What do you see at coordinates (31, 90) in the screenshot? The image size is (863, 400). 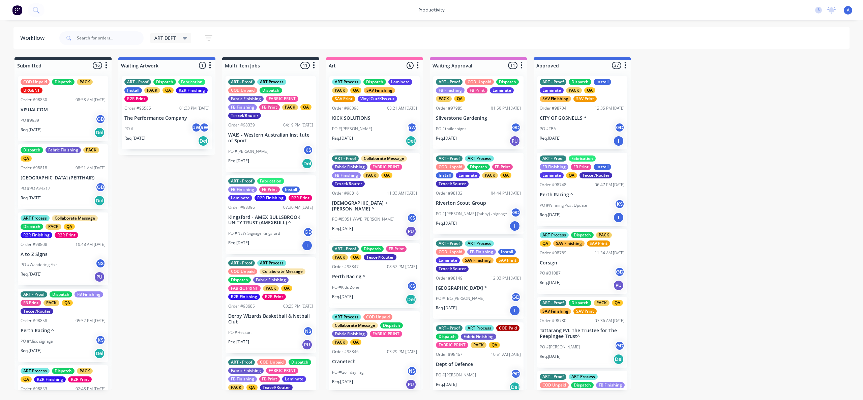 I see `div: URGENT` at bounding box center [31, 90].